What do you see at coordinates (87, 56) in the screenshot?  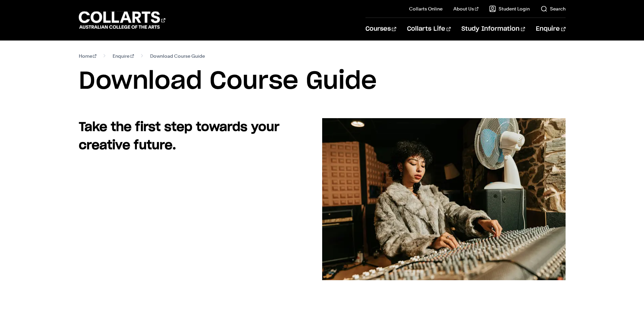 I see `a: Home` at bounding box center [87, 56].